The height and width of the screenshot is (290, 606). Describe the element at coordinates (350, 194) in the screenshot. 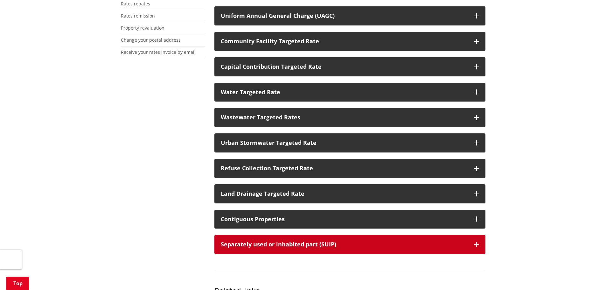

I see `button: Land Drainage Targeted Rate` at that location.